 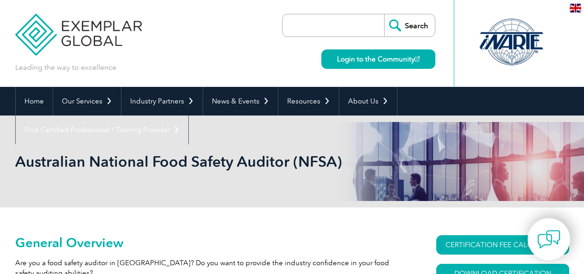 I want to click on a: CERTIFICATION FEE CALCULATOR, so click(x=503, y=245).